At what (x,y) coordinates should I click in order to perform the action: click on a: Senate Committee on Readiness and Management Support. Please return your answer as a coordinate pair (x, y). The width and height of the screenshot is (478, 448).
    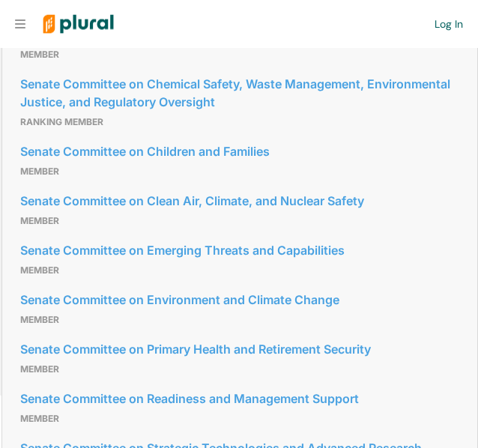
    Looking at the image, I should click on (239, 399).